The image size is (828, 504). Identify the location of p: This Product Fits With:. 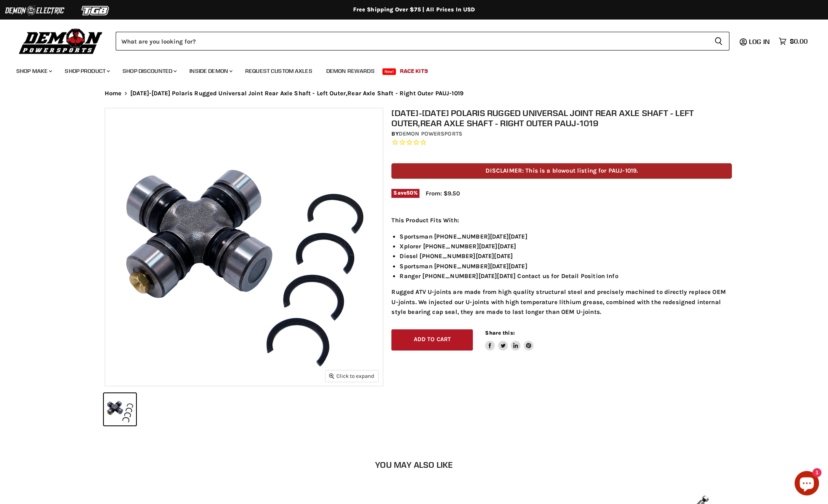
(562, 220).